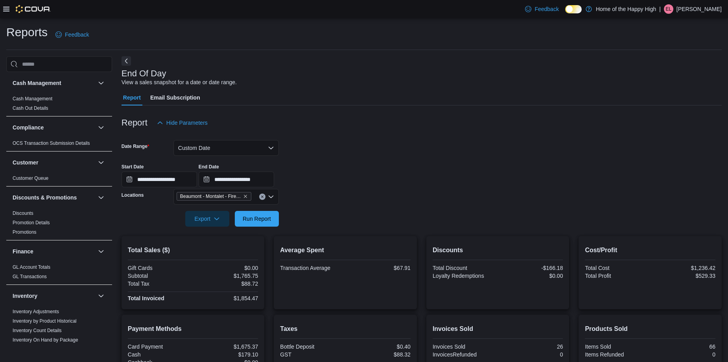 The width and height of the screenshot is (728, 362). Describe the element at coordinates (25, 296) in the screenshot. I see `h3: Inventory` at that location.